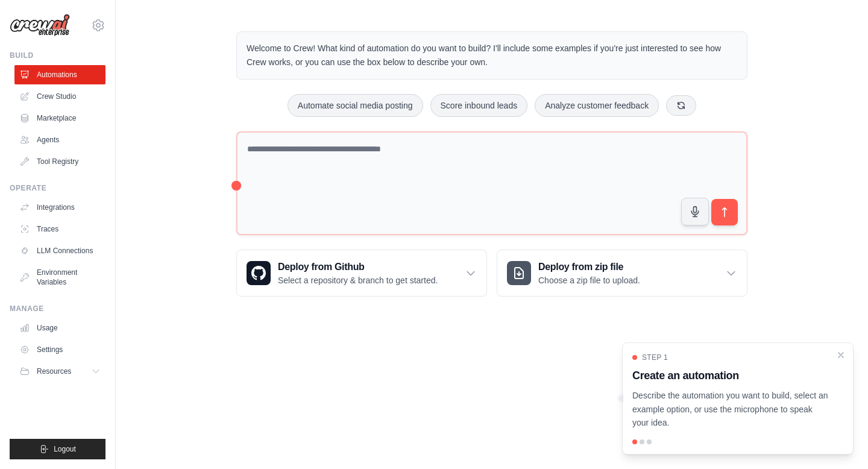  I want to click on a: LLM Connections, so click(60, 251).